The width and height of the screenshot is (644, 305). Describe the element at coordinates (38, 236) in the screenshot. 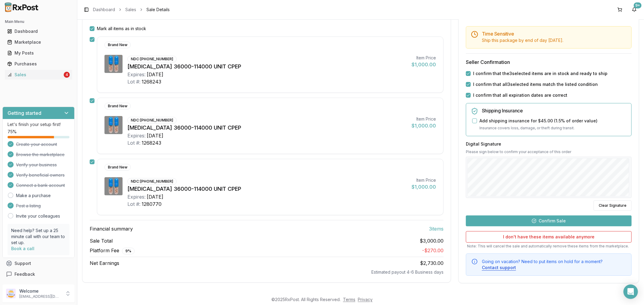

I see `p: Need help? Set up a 25 minute call with our team to set up.` at that location.